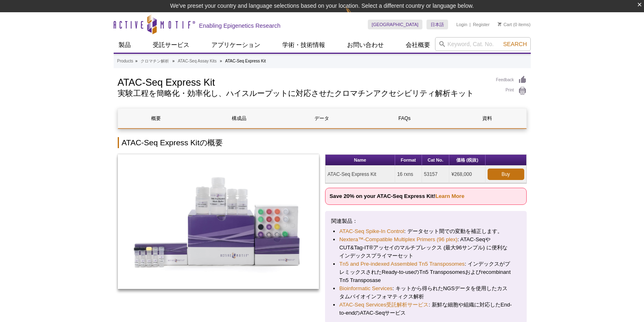 The height and width of the screenshot is (322, 644). Describe the element at coordinates (156, 119) in the screenshot. I see `a: 概要` at that location.